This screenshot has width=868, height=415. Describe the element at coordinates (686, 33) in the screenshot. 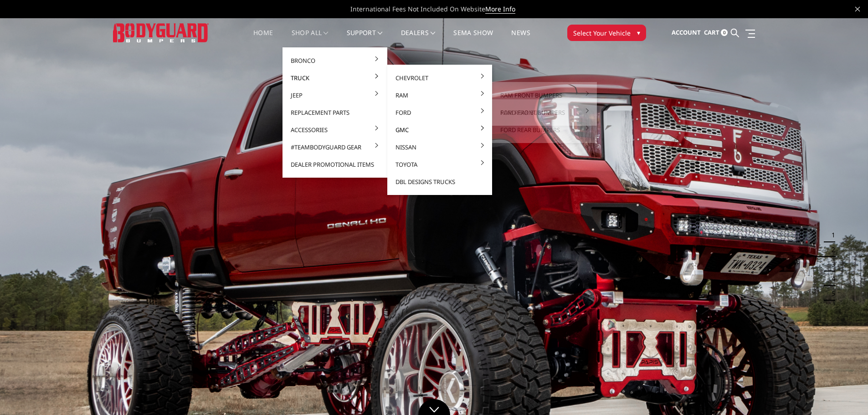

I see `a: Account` at that location.